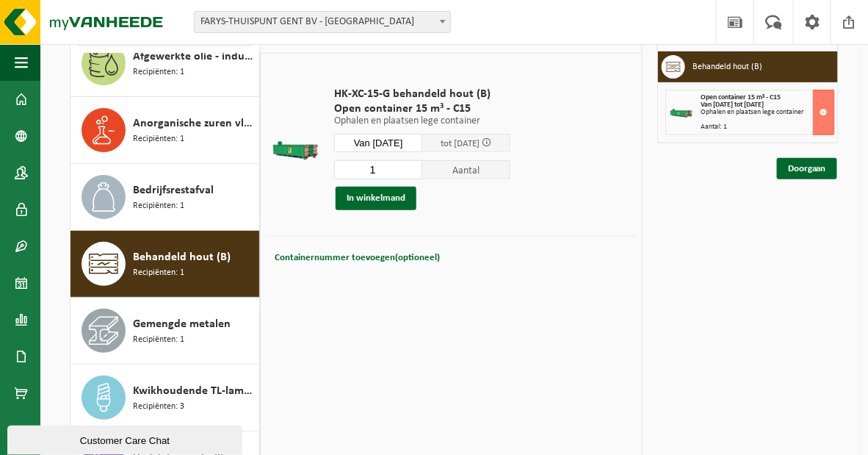 The height and width of the screenshot is (455, 868). I want to click on button: Kwikhoudende TL-lampen Recipiënten: 3, so click(166, 397).